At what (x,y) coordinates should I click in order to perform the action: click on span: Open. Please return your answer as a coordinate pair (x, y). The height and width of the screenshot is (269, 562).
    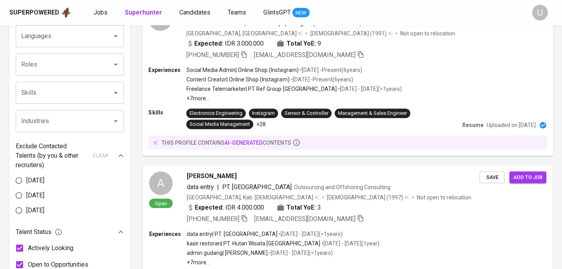
    Looking at the image, I should click on (161, 203).